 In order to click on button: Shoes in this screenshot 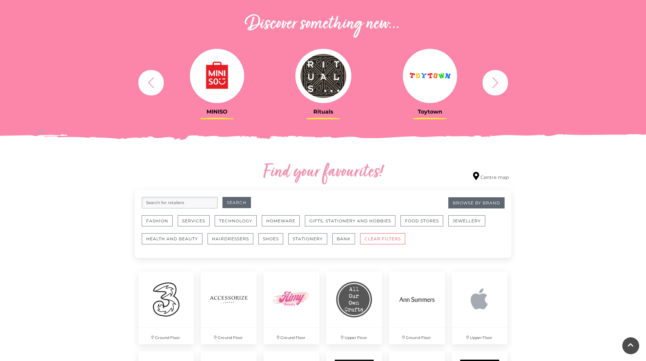, I will do `click(270, 239)`.